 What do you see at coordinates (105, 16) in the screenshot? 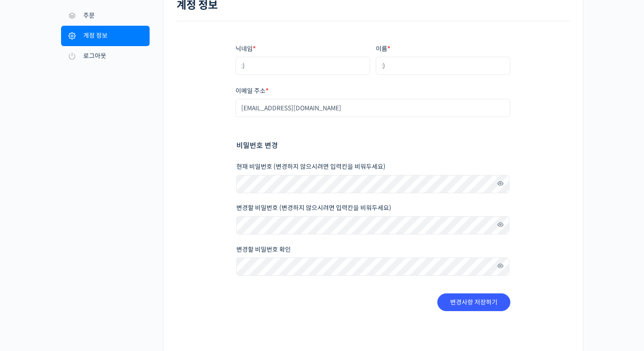
I see `a: 주문` at bounding box center [105, 16].